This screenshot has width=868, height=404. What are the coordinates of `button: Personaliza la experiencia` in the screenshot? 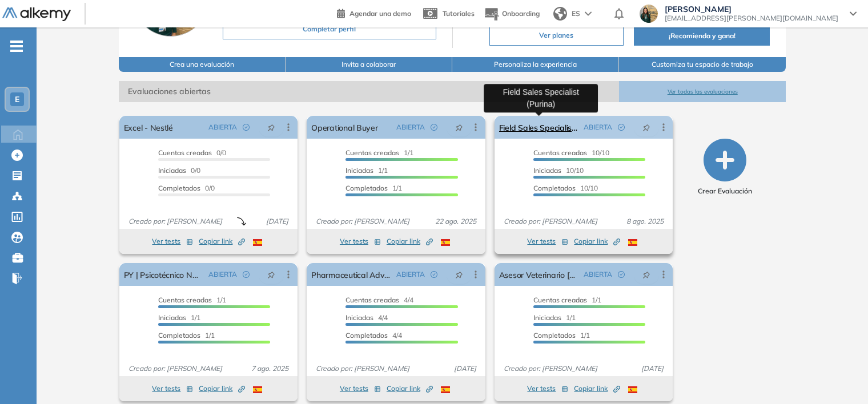 It's located at (536, 65).